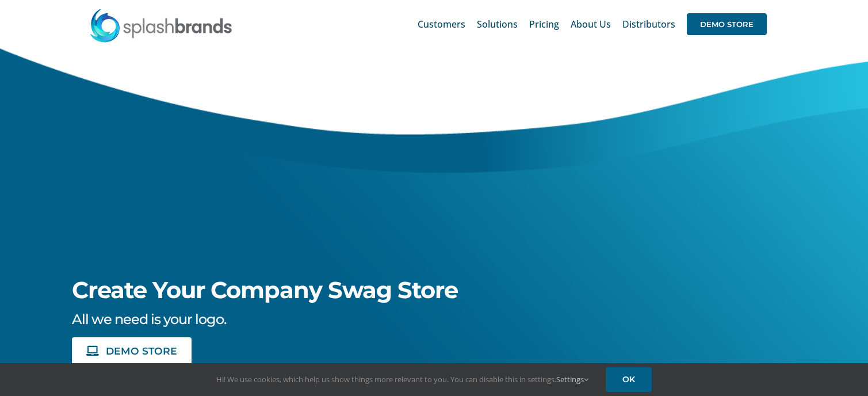  I want to click on a: OK, so click(629, 379).